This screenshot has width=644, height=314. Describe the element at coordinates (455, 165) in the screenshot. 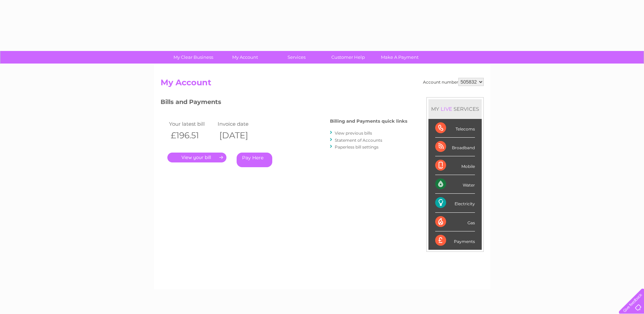

I see `div: Mobile` at that location.